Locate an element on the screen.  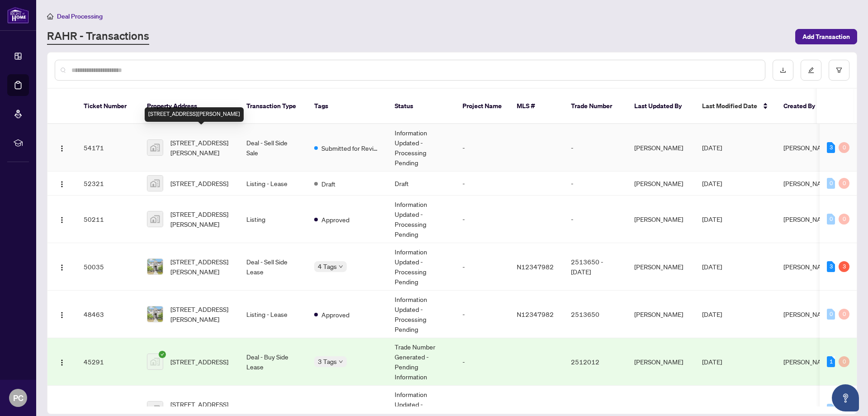
div: 1 is located at coordinates (831, 361).